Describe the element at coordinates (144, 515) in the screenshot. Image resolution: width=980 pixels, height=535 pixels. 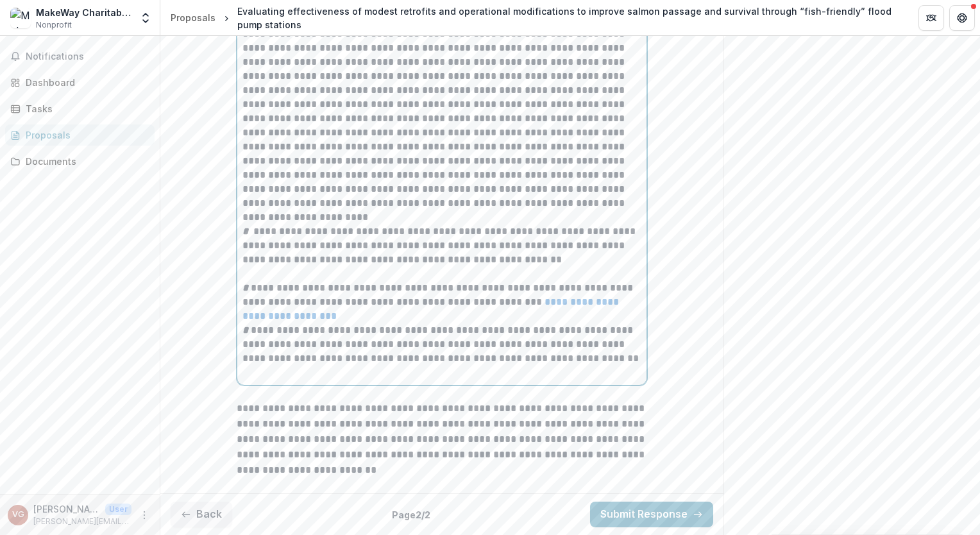
I see `button: More` at that location.